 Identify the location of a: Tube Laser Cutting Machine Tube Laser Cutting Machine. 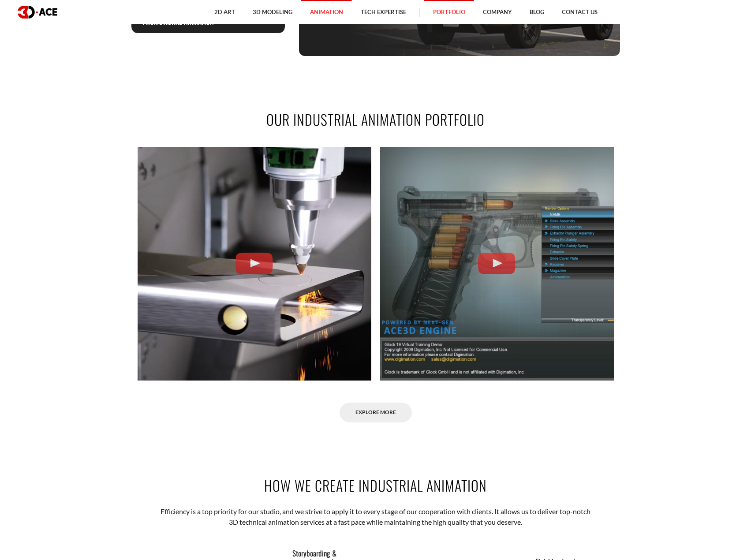
(254, 264).